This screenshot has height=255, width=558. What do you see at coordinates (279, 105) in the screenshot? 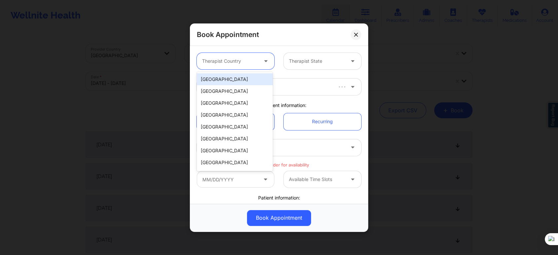
I see `div: Appointment information:` at bounding box center [279, 105].